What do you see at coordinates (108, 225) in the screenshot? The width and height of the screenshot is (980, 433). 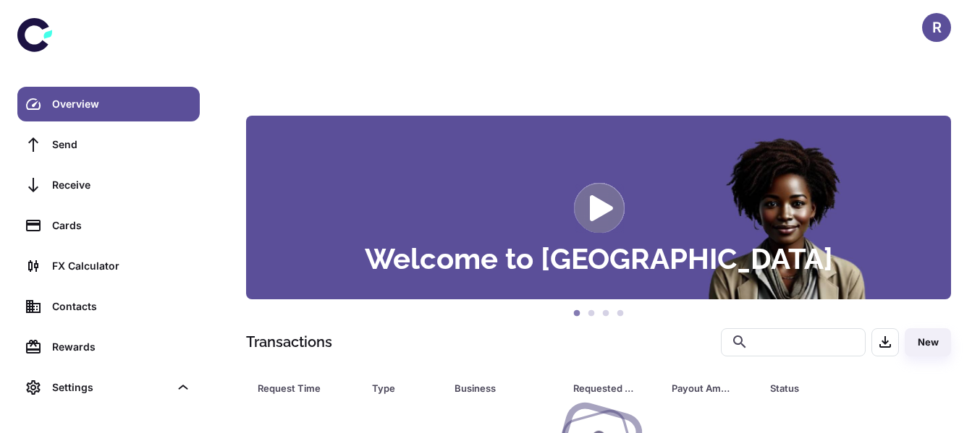 I see `a: Cards` at bounding box center [108, 225].